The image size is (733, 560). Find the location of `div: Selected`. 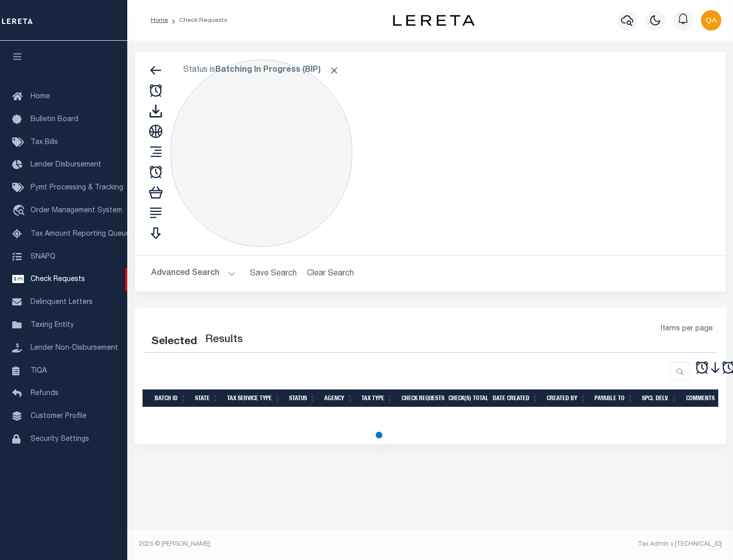

div: Selected is located at coordinates (174, 342).